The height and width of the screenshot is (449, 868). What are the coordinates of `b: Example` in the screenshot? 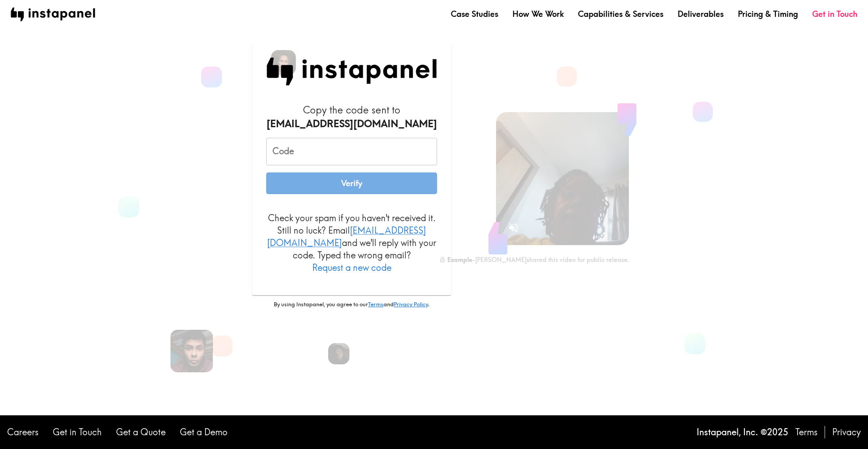 It's located at (460, 260).